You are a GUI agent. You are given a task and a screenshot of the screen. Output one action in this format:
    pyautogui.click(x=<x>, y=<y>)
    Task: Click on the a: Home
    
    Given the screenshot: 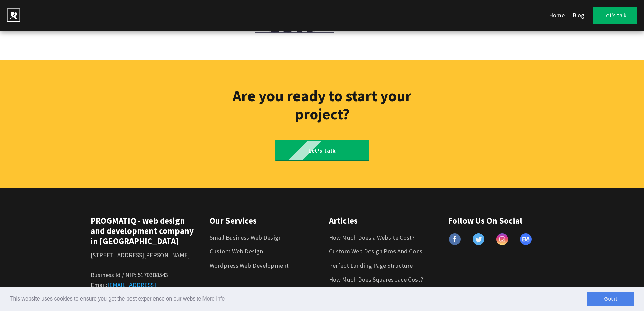 What is the action you would take?
    pyautogui.click(x=557, y=15)
    